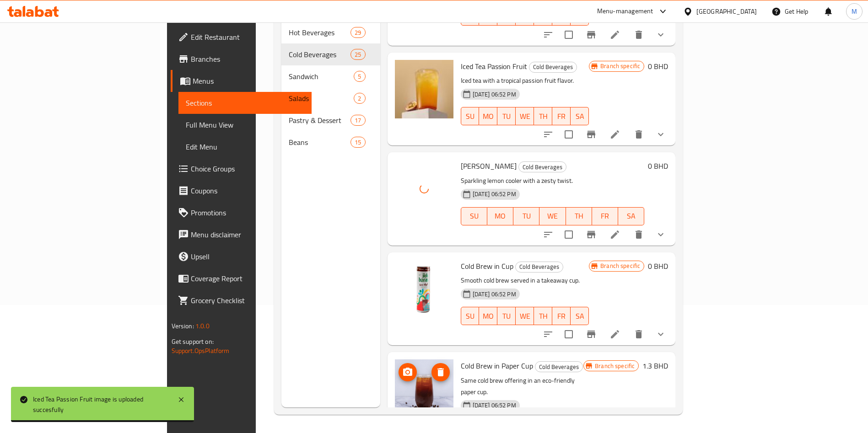 Image resolution: width=868 pixels, height=433 pixels. What do you see at coordinates (330, 54) in the screenshot?
I see `div: Cold Beverages25` at bounding box center [330, 54].